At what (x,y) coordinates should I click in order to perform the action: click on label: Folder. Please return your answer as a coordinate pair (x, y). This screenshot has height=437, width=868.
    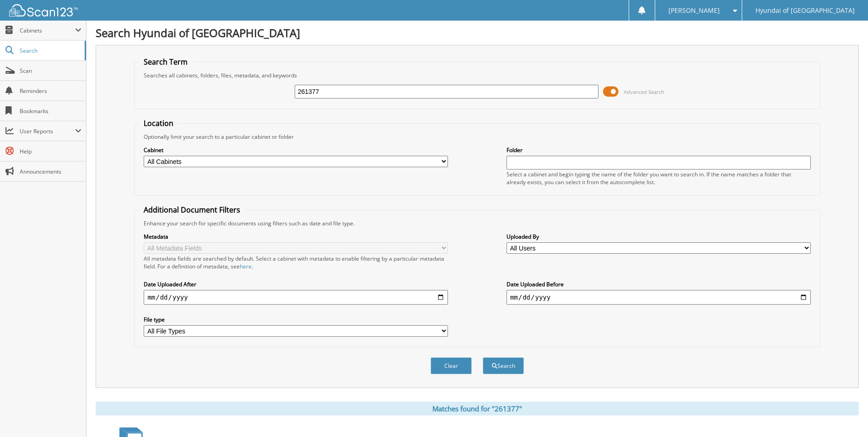
    Looking at the image, I should click on (659, 150).